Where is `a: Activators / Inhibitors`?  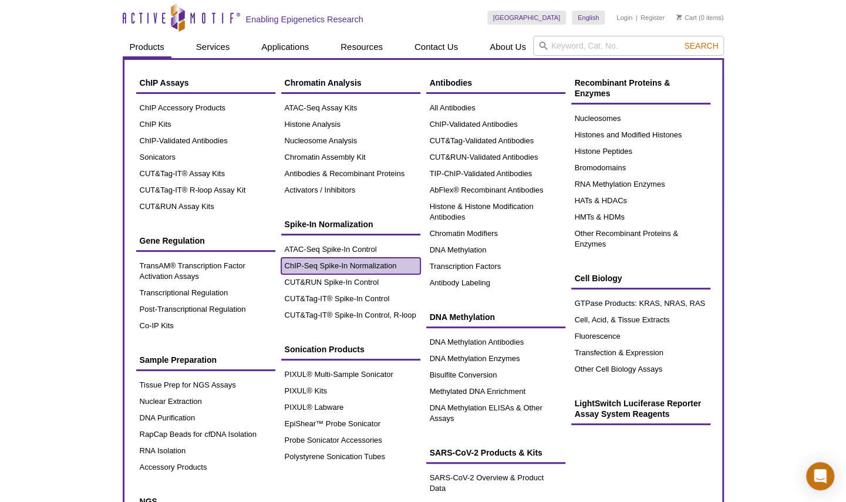 a: Activators / Inhibitors is located at coordinates (351, 190).